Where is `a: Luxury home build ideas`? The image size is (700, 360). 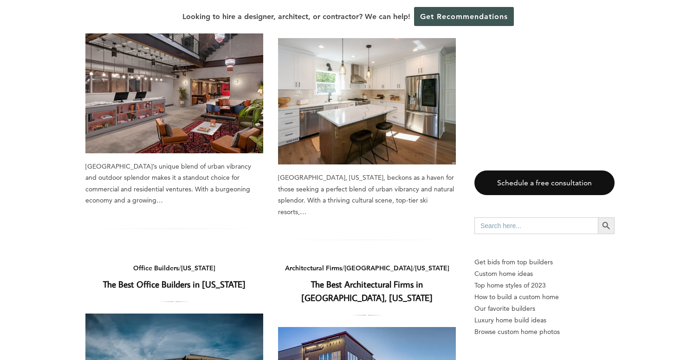 a: Luxury home build ideas is located at coordinates (545, 320).